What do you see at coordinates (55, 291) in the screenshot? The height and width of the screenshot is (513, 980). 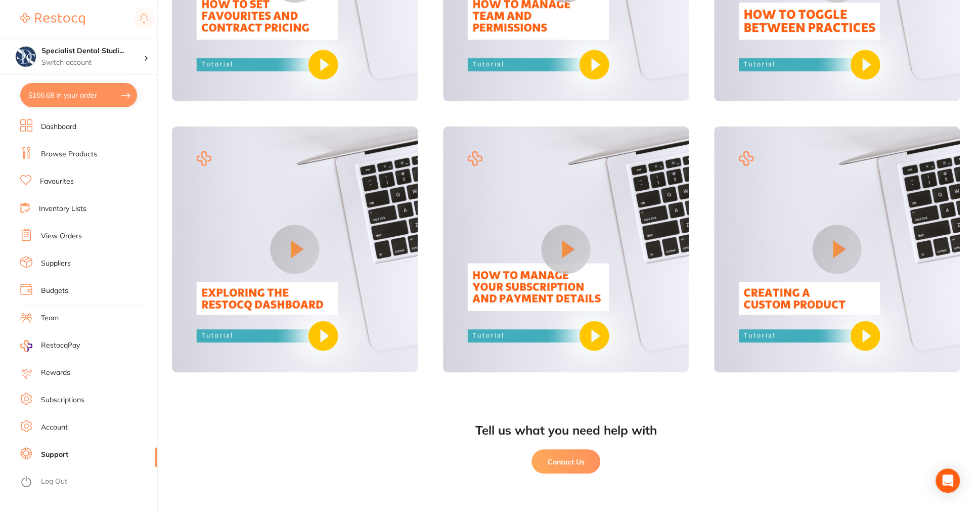 I see `a: Budgets` at bounding box center [55, 291].